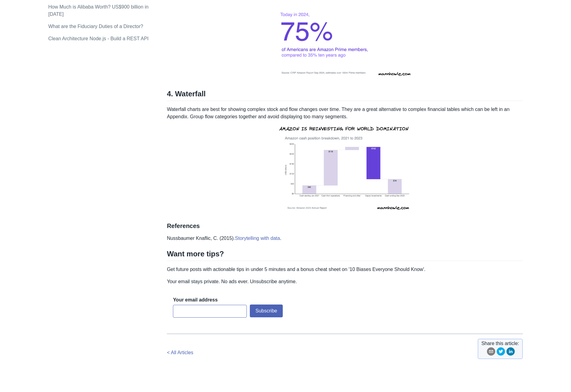 Image resolution: width=571 pixels, height=392 pixels. Describe the element at coordinates (95, 26) in the screenshot. I see `a: What are the Fiduciary Duties of a Director?` at that location.